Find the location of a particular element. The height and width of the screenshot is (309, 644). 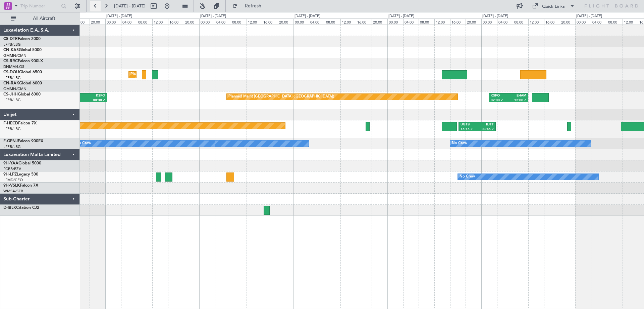

span: CS-RRC is located at coordinates (10, 61).